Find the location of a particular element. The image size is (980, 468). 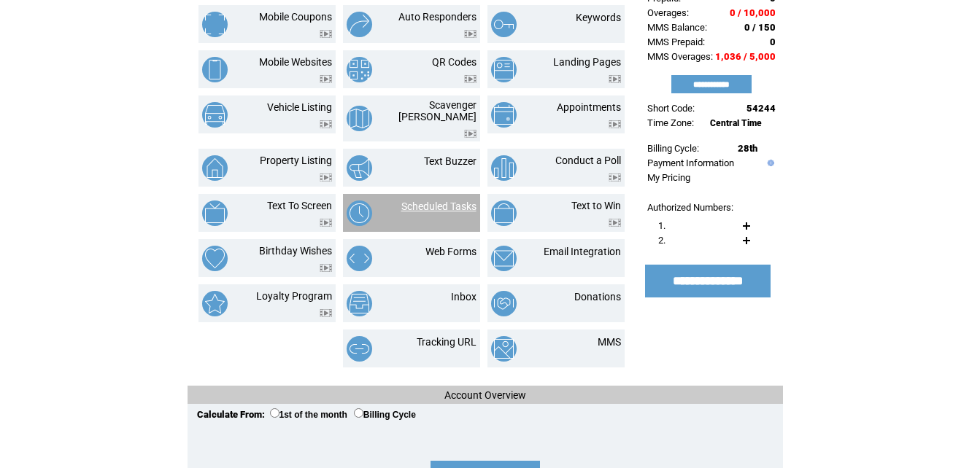

span: Billing Cycle: is located at coordinates (673, 148).